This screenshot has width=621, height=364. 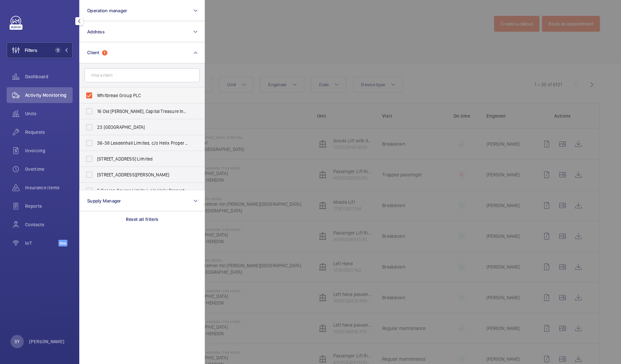 I want to click on span: Contacts, so click(x=49, y=225).